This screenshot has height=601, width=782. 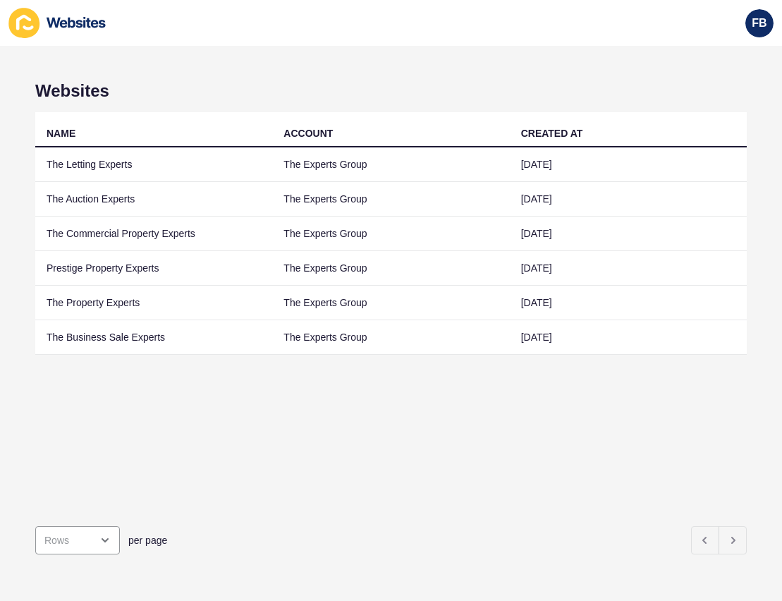 What do you see at coordinates (552, 133) in the screenshot?
I see `div: CREATED AT` at bounding box center [552, 133].